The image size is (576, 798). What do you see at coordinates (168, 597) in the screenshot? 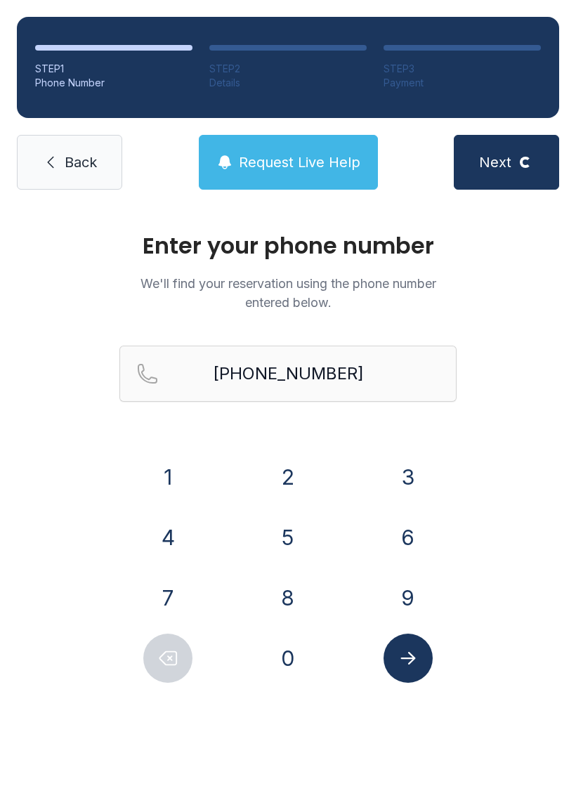
I see `button: 7` at bounding box center [168, 597].